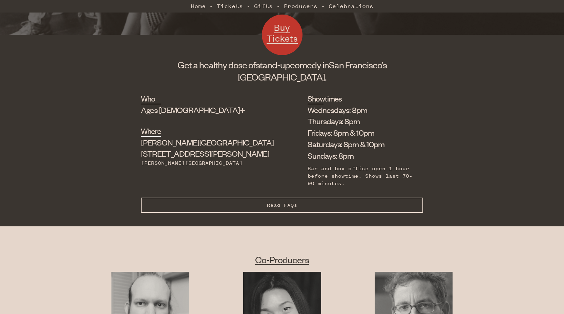  What do you see at coordinates (360, 133) in the screenshot?
I see `li: Fridays: 8pm & 10pm` at bounding box center [360, 133].